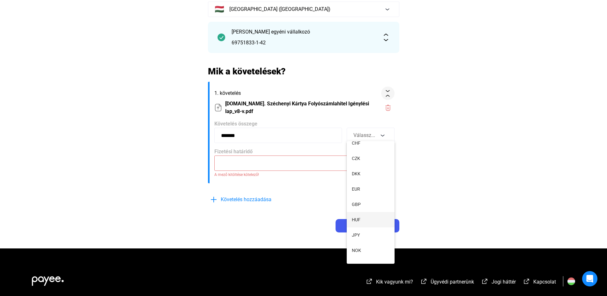 The image size is (607, 296). Describe the element at coordinates (356, 266) in the screenshot. I see `span: PLN` at that location.